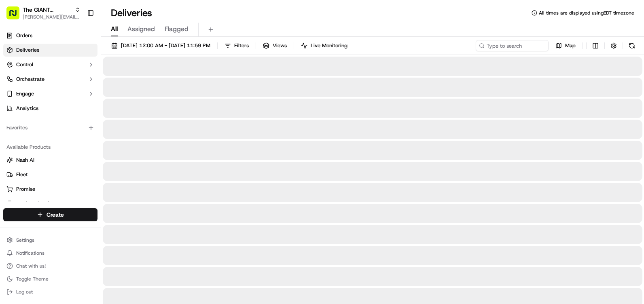 This screenshot has height=304, width=644. I want to click on button: Toggle Theme, so click(50, 279).